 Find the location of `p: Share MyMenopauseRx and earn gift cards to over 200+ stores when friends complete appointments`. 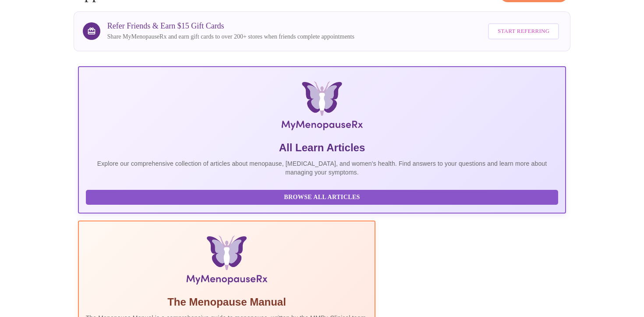

p: Share MyMenopauseRx and earn gift cards to over 200+ stores when friends complete appointments is located at coordinates (231, 37).